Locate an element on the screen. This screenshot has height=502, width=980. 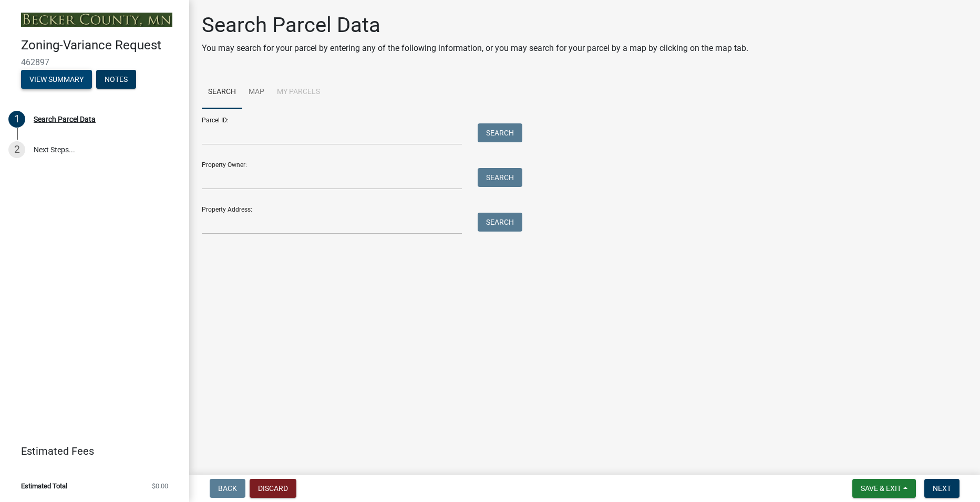
button: Notes is located at coordinates (116, 79).